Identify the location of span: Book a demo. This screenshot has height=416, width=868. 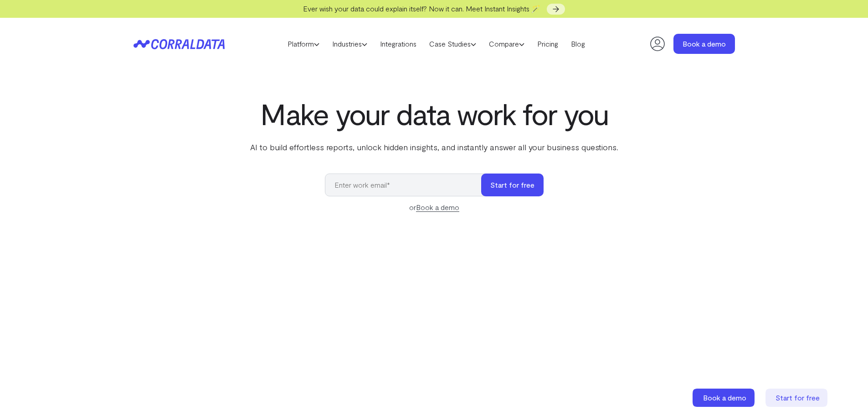
(724, 397).